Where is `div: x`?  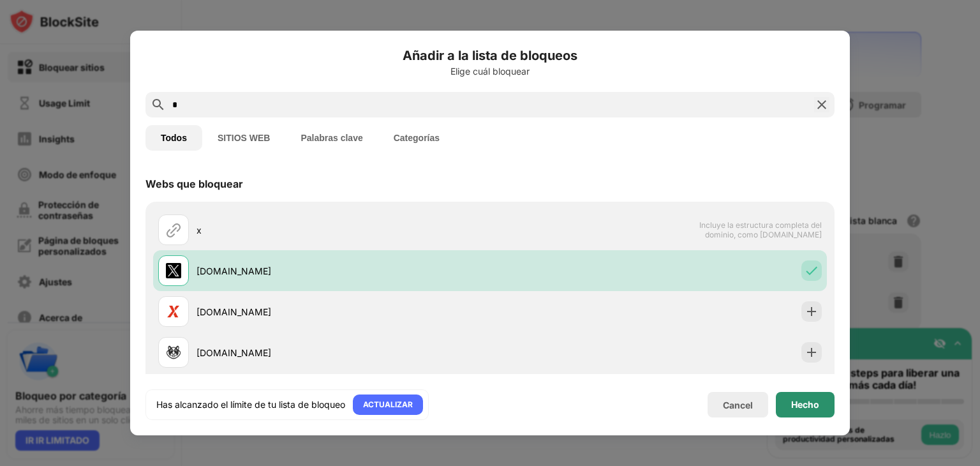 div: x is located at coordinates (343, 230).